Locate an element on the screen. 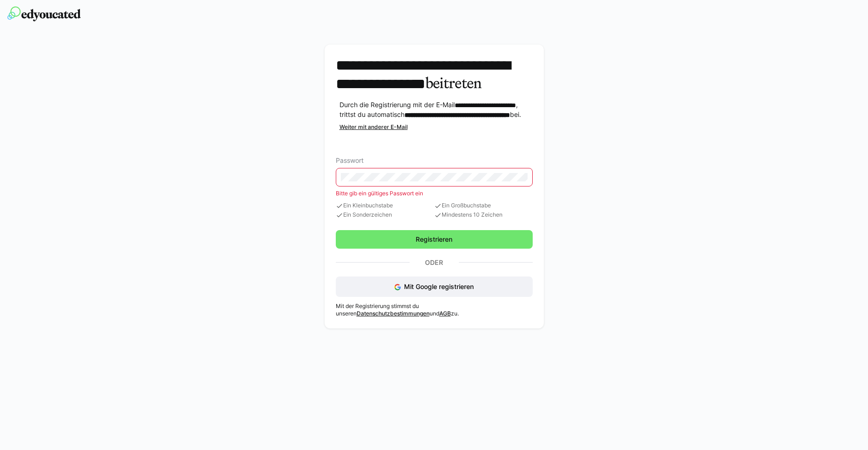  span: Ein Großbuchstabe is located at coordinates (483, 206).